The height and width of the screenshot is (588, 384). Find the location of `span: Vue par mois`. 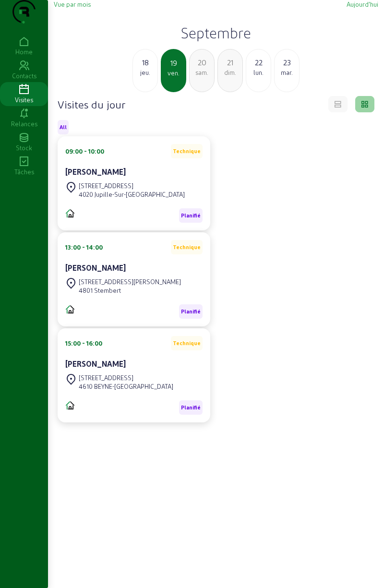

span: Vue par mois is located at coordinates (72, 4).